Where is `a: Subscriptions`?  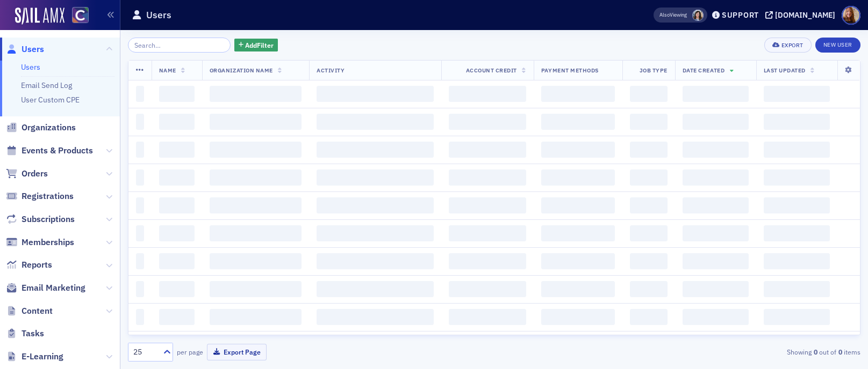
a: Subscriptions is located at coordinates (40, 220).